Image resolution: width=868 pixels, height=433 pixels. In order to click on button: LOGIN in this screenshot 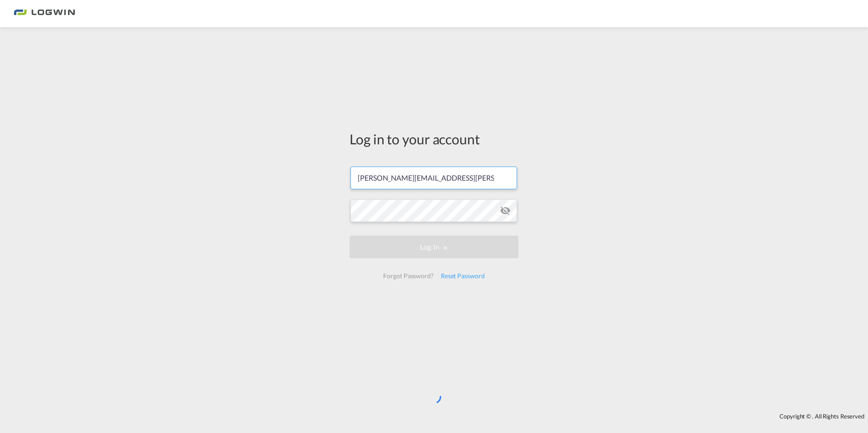, I will do `click(434, 247)`.